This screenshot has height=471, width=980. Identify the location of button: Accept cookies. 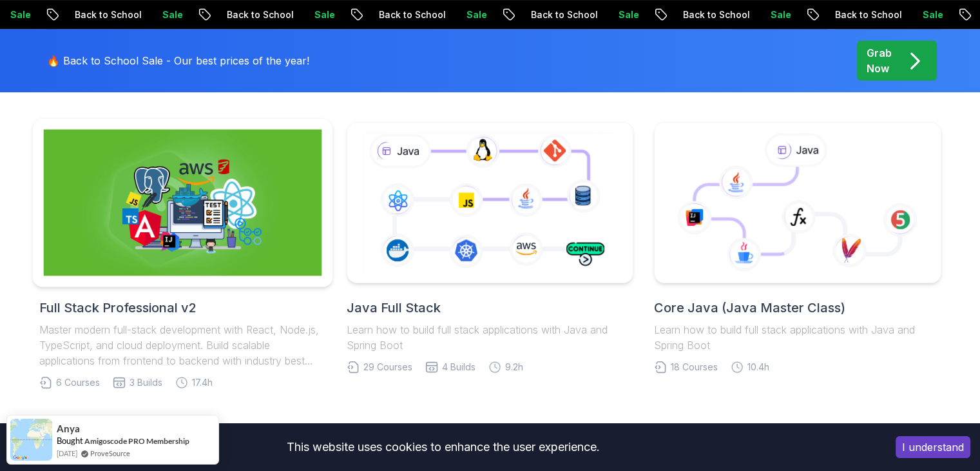
(933, 447).